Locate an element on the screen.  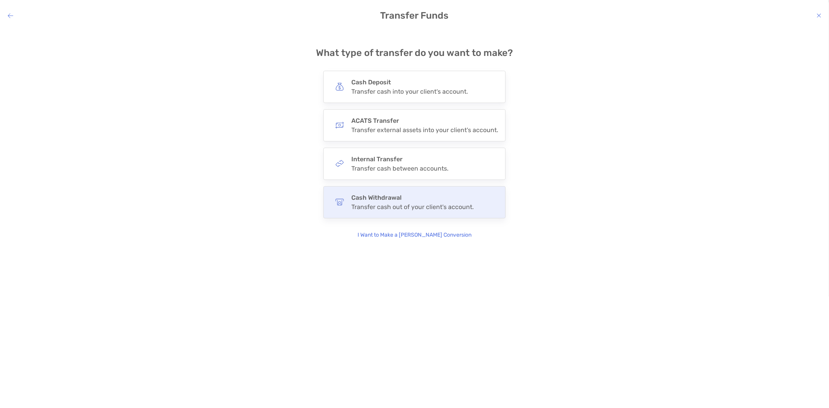
h4: ACATS Transfer is located at coordinates (425, 121).